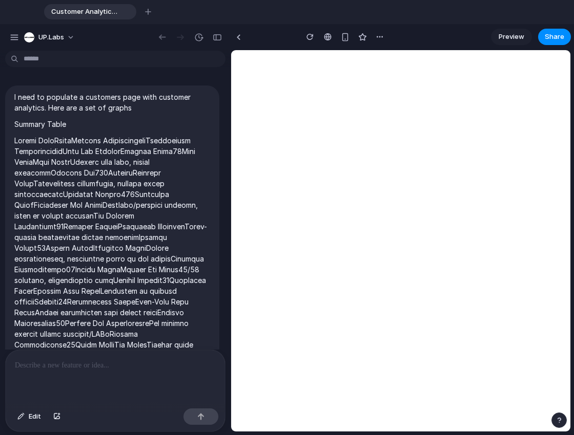 This screenshot has width=574, height=435. Describe the element at coordinates (511, 37) in the screenshot. I see `span: Preview` at that location.